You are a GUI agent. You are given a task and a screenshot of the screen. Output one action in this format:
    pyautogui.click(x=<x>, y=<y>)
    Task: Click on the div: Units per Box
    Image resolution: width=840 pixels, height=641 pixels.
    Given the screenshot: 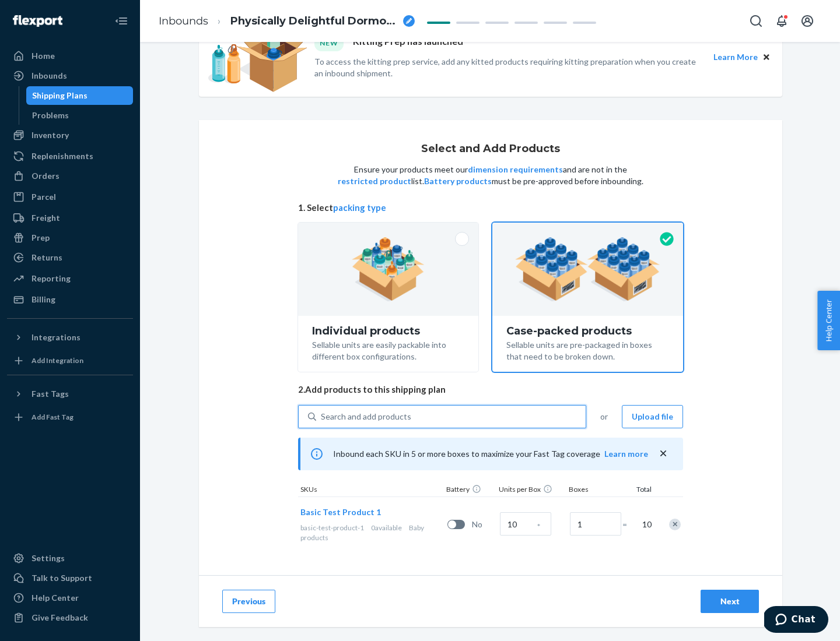 What is the action you would take?
    pyautogui.click(x=531, y=491)
    